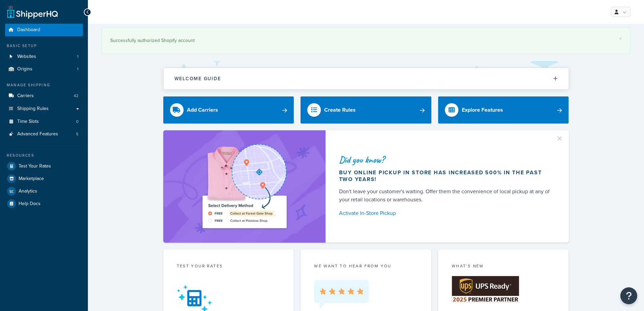 This screenshot has height=311, width=644. I want to click on span: 5, so click(77, 134).